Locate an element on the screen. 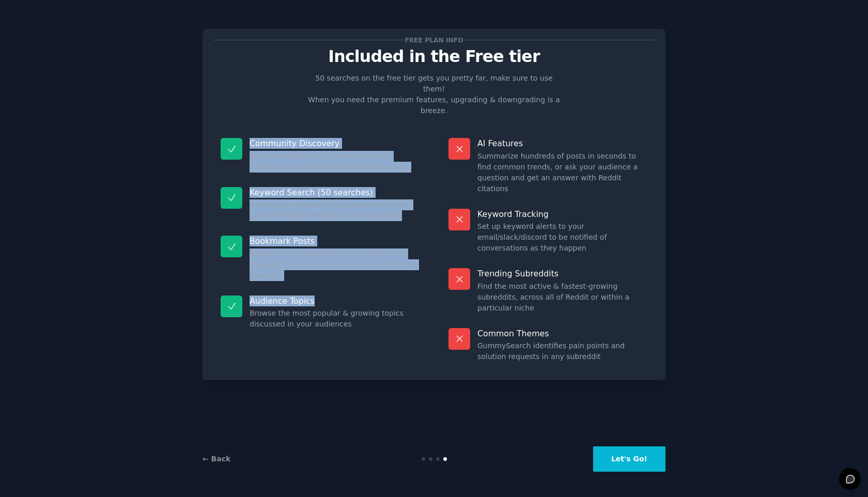  span: Free plan info is located at coordinates (434, 40).